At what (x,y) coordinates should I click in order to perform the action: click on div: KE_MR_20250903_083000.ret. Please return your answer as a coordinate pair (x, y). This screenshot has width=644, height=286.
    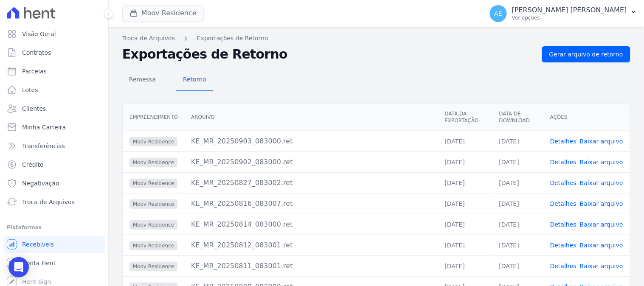
    Looking at the image, I should click on (311, 141).